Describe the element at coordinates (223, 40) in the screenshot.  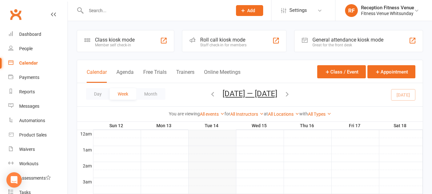
I see `div: Roll call kiosk mode` at that location.